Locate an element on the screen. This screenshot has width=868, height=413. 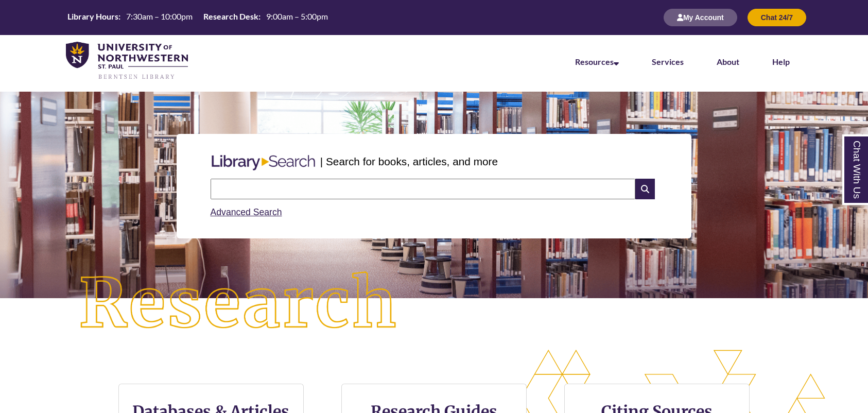
img: Libary Search is located at coordinates (263, 163).